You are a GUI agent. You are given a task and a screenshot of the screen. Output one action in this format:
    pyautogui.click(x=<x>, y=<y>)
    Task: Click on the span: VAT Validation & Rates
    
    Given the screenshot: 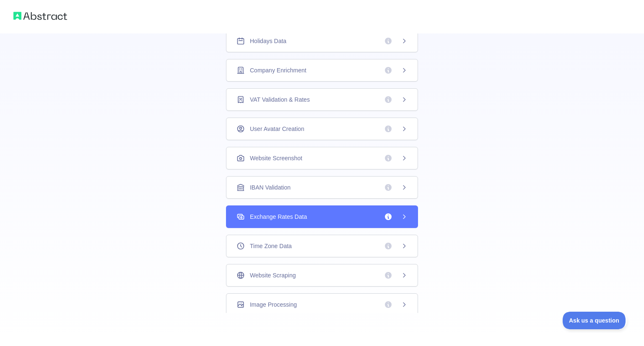 What is the action you would take?
    pyautogui.click(x=280, y=99)
    